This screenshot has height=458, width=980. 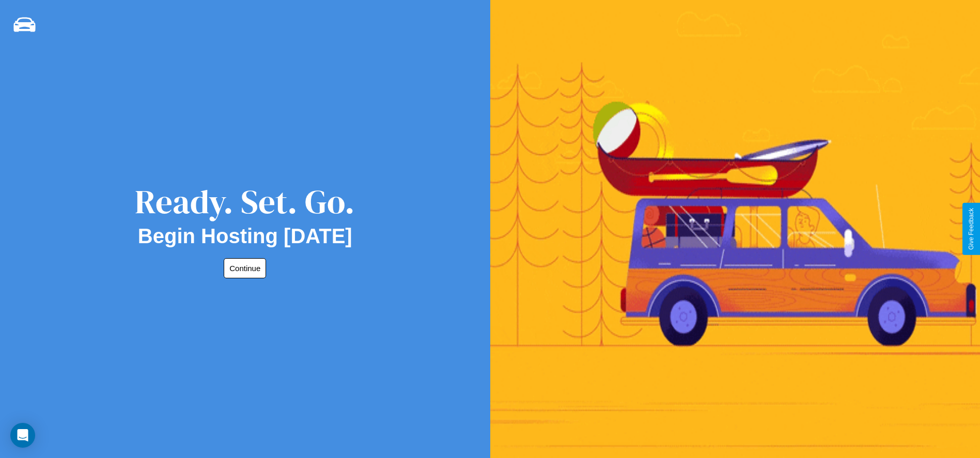 What do you see at coordinates (245, 268) in the screenshot?
I see `button: Continue` at bounding box center [245, 268].